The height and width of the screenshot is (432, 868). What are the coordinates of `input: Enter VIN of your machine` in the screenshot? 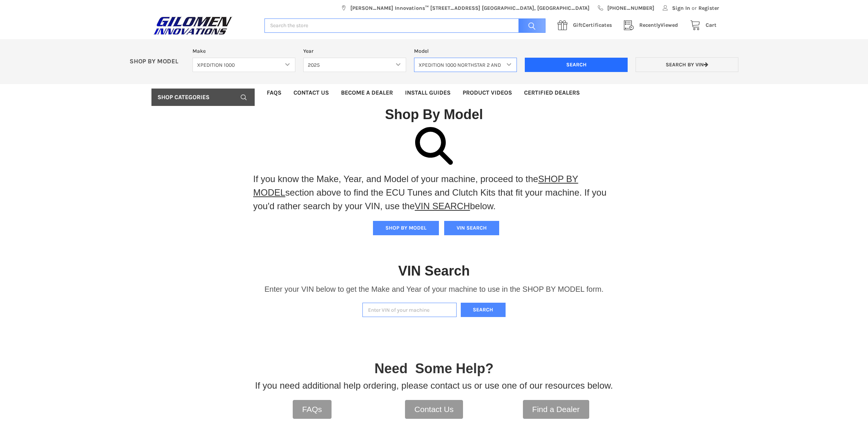 It's located at (409, 310).